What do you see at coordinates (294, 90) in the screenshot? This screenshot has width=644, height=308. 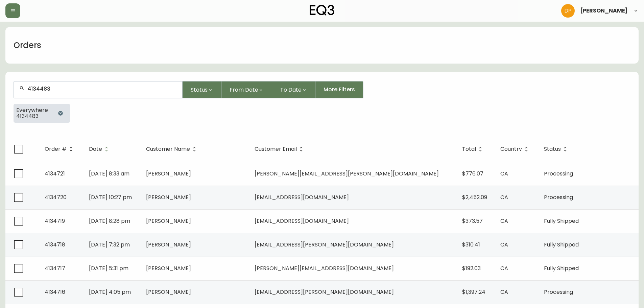 I see `button: To Date` at bounding box center [294, 90].